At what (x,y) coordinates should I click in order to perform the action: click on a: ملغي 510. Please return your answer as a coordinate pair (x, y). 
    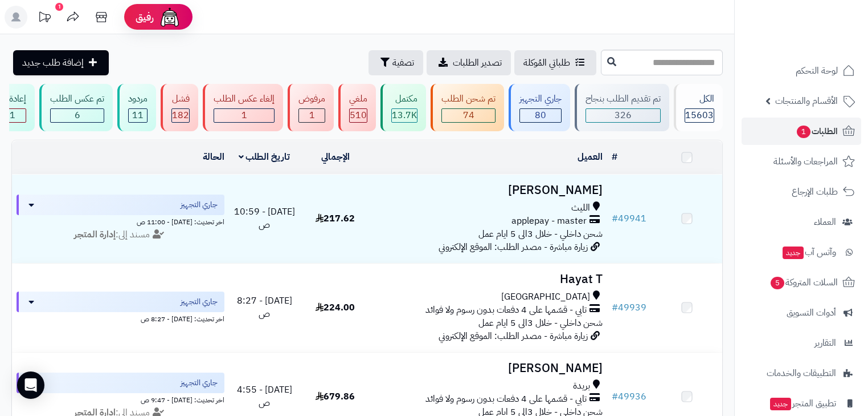
    Looking at the image, I should click on (357, 108).